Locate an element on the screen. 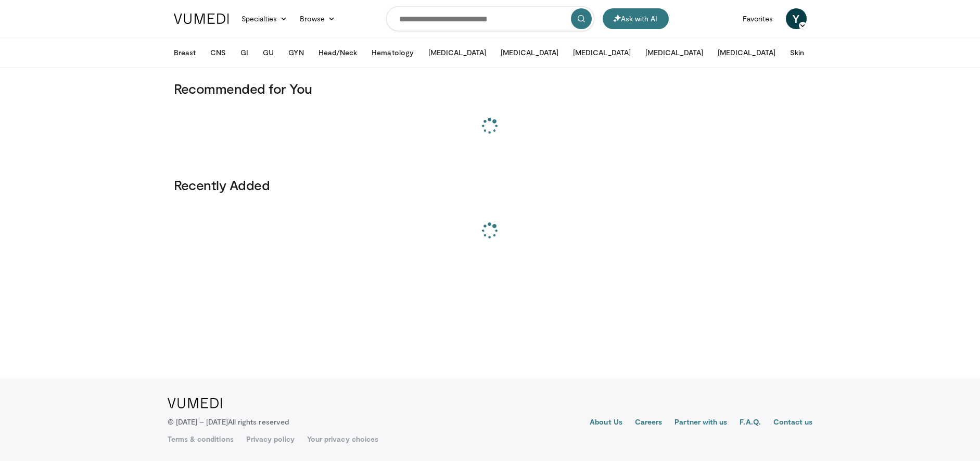  h3: Recently Added is located at coordinates (490, 185).